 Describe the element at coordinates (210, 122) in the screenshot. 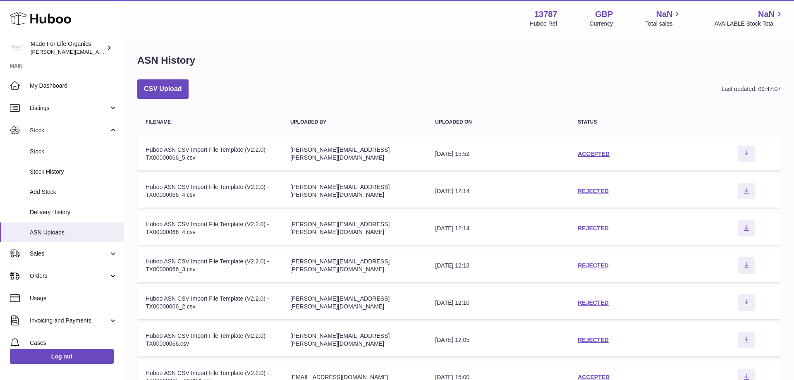

I see `th: Filename` at that location.